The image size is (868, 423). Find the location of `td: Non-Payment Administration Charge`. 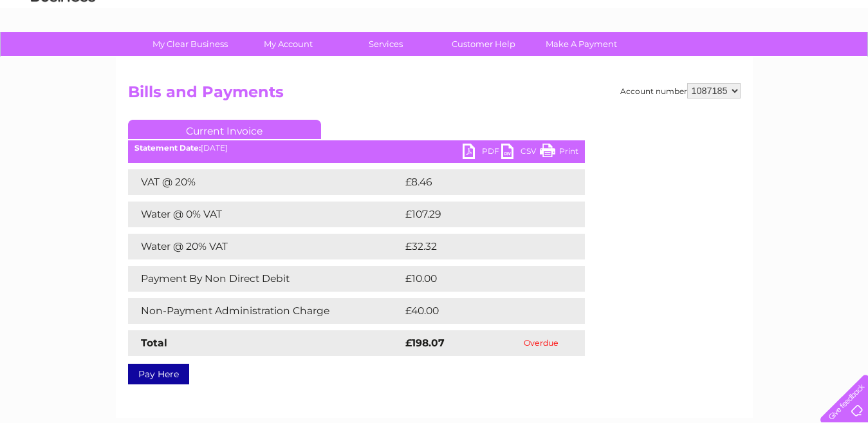

td: Non-Payment Administration Charge is located at coordinates (265, 311).